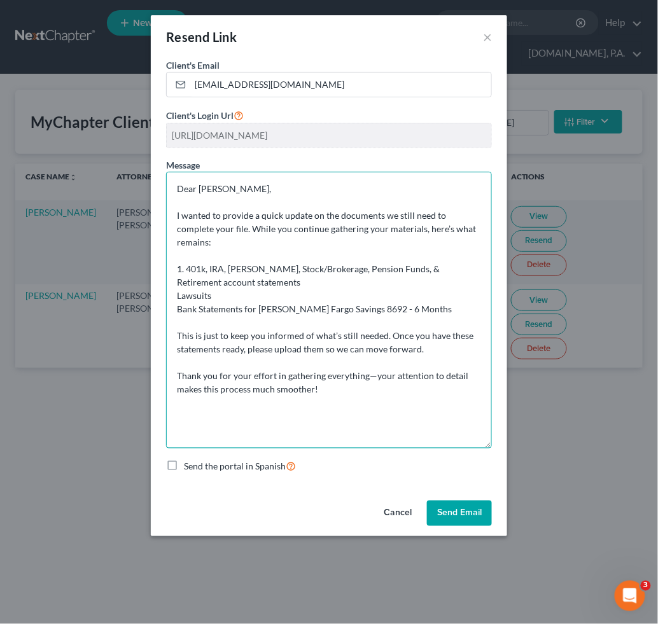 The height and width of the screenshot is (624, 658). Describe the element at coordinates (235, 466) in the screenshot. I see `span: Send the portal in Spanish` at that location.